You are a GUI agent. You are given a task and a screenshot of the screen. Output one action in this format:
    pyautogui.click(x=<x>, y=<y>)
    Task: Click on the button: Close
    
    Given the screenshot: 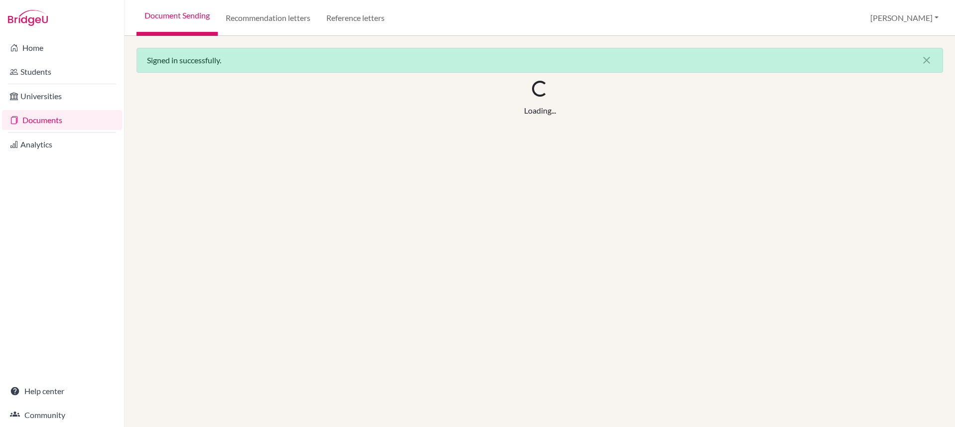 What is the action you would take?
    pyautogui.click(x=927, y=60)
    